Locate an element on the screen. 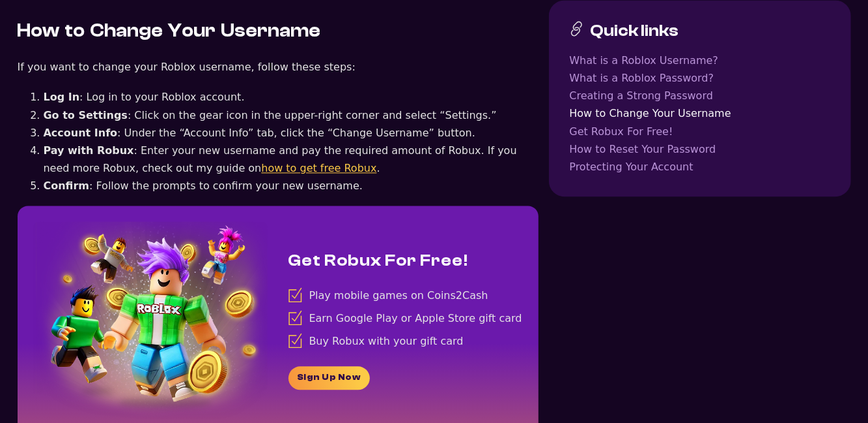 The width and height of the screenshot is (868, 423). p: If you want to change your Roblox username, follow these steps: is located at coordinates (278, 67).